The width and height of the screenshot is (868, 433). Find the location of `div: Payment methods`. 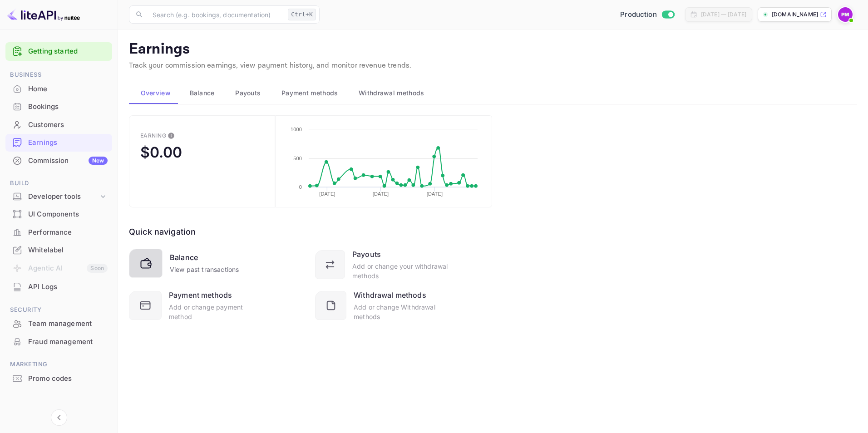

div: Payment methods is located at coordinates (200, 295).